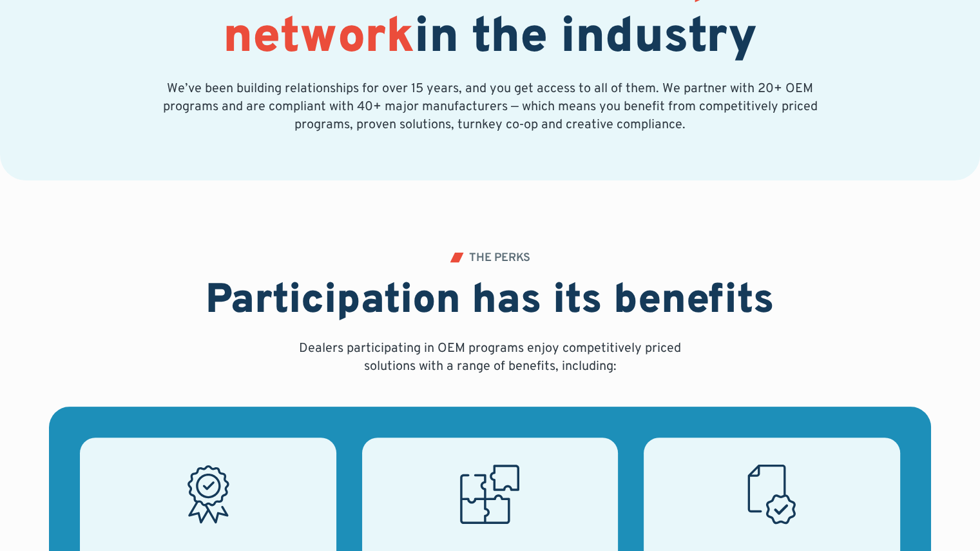 The height and width of the screenshot is (551, 980). Describe the element at coordinates (490, 357) in the screenshot. I see `p: Dealers participating in OEM programs enjoy competitively priced solutions with a range of benefi...` at that location.